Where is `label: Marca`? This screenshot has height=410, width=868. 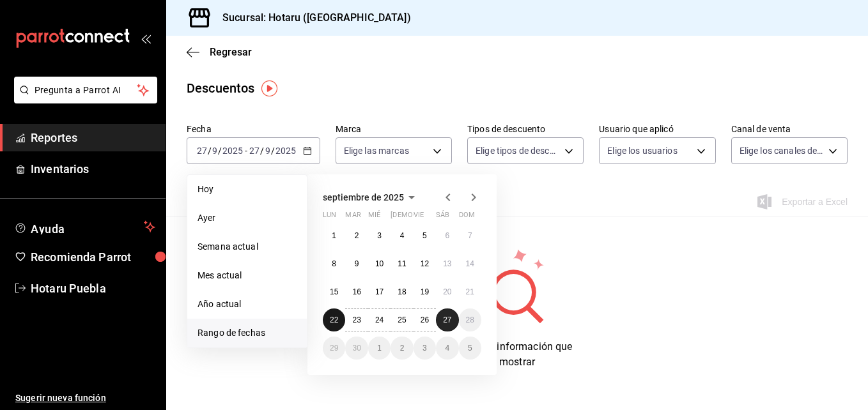 label: Marca is located at coordinates (394, 129).